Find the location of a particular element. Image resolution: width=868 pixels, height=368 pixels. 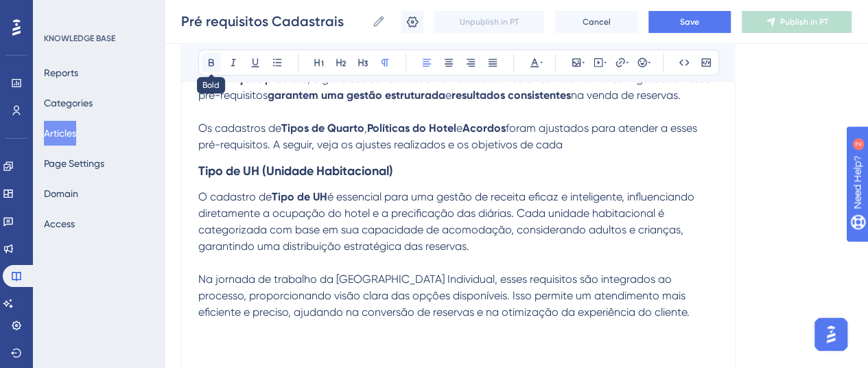

span: na venda de reservas. is located at coordinates (626, 95).